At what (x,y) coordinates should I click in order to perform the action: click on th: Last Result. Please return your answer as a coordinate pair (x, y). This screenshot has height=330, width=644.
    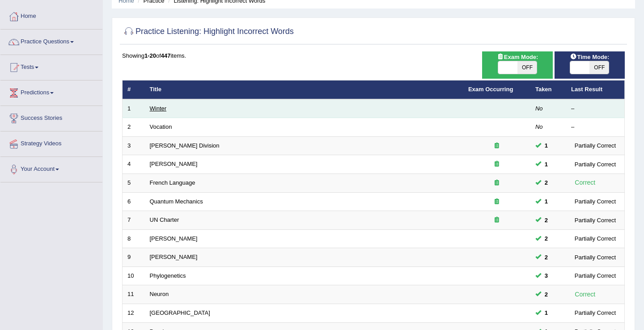
    Looking at the image, I should click on (595, 90).